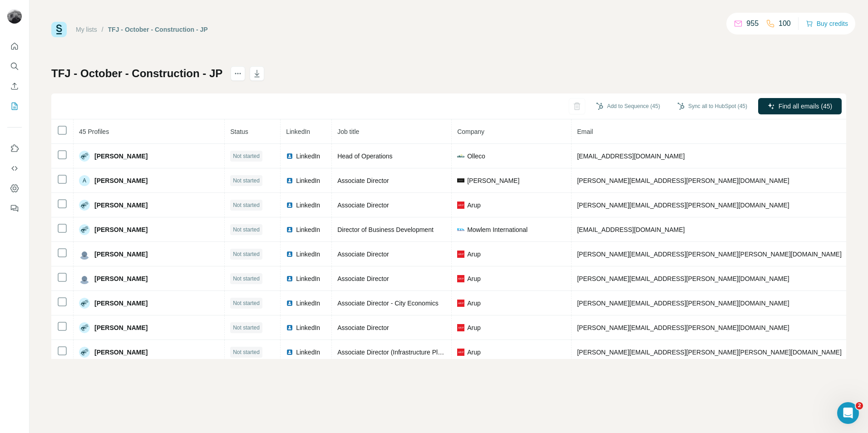 This screenshot has width=868, height=433. What do you see at coordinates (752, 24) in the screenshot?
I see `p: 955` at bounding box center [752, 24].